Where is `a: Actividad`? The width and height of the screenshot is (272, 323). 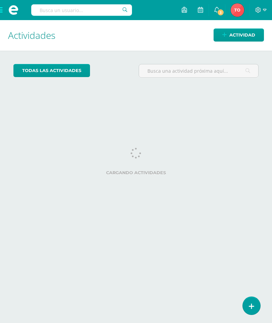 a: Actividad is located at coordinates (238, 35).